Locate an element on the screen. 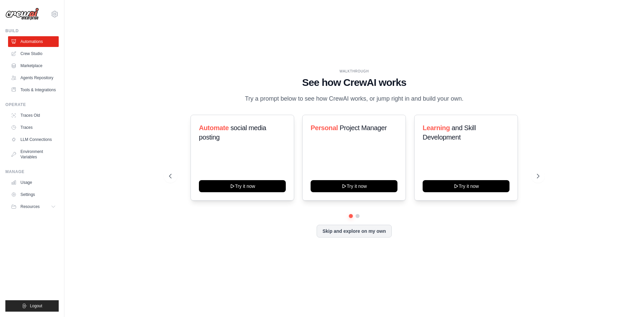 The image size is (644, 317). span: Automate is located at coordinates (214, 128).